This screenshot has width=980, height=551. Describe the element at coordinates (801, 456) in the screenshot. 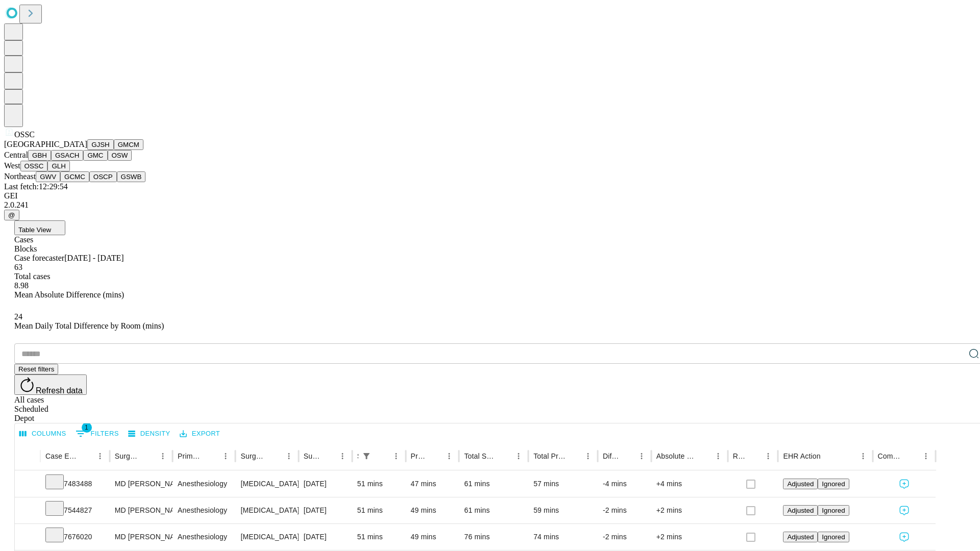

I see `div: EHR Action` at that location.